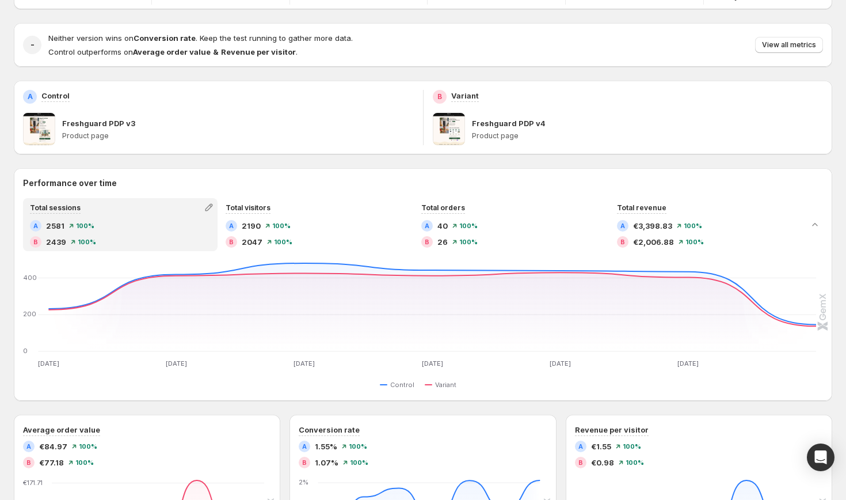 The image size is (846, 500). What do you see at coordinates (789, 45) in the screenshot?
I see `button: View all metrics` at bounding box center [789, 45].